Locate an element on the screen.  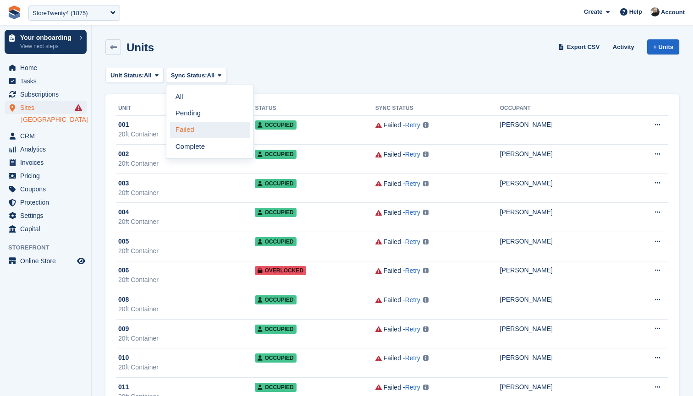
a: Activity is located at coordinates (623, 47).